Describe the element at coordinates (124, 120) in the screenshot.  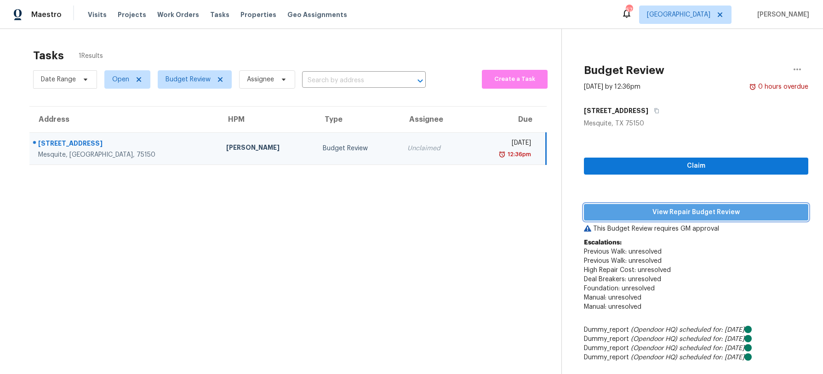
I see `th: Address` at that location.